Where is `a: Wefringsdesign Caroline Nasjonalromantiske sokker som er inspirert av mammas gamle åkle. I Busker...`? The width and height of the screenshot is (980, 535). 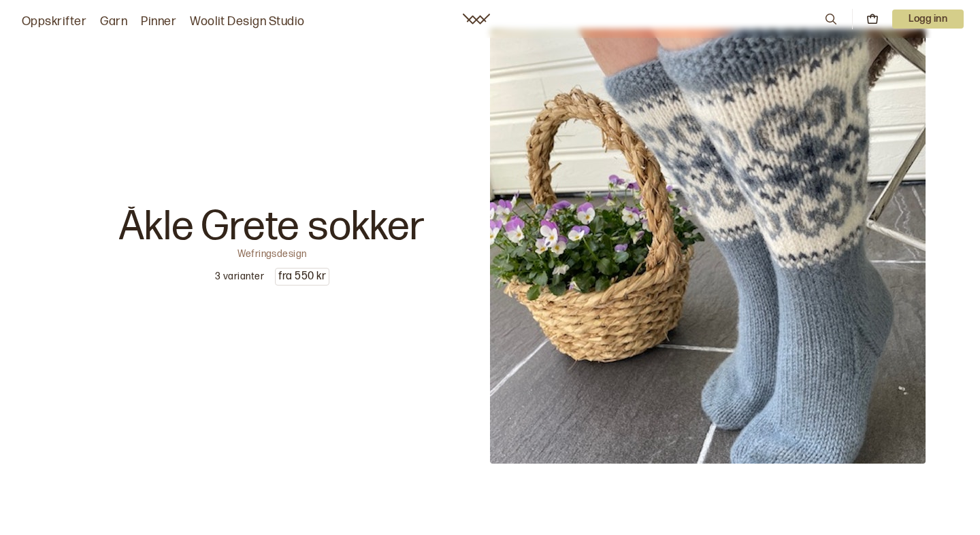 a: Wefringsdesign Caroline Nasjonalromantiske sokker som er inspirert av mammas gamle åkle. I Busker... is located at coordinates (490, 247).